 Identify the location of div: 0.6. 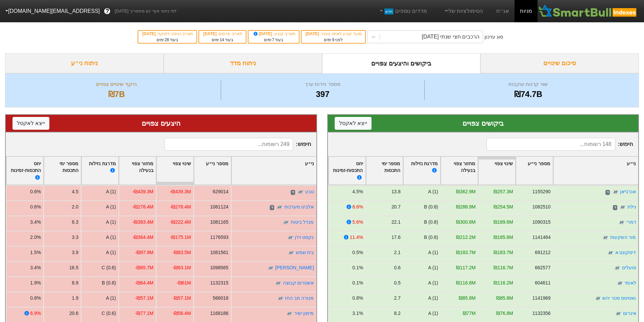
(397, 268).